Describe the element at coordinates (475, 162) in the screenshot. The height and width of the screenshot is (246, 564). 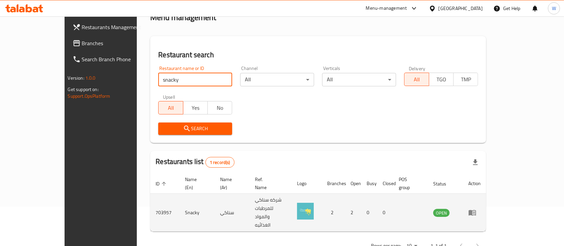
I see `div: Export file` at that location.